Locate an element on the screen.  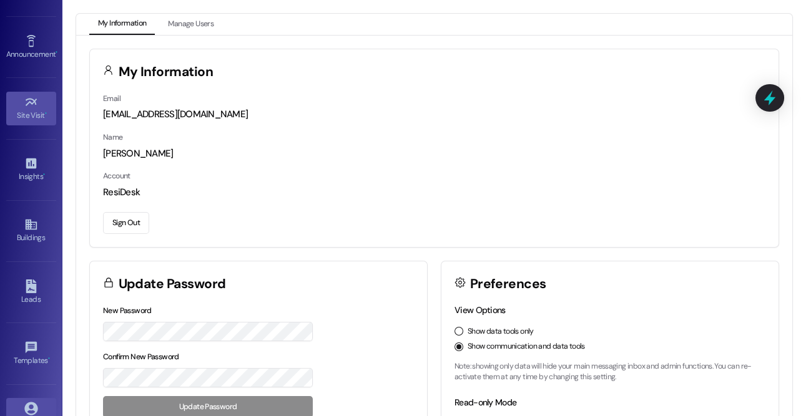
label: Show communication and data tools is located at coordinates (526, 347).